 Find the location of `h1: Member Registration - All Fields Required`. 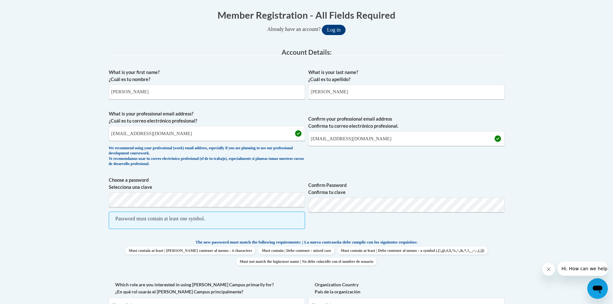

h1: Member Registration - All Fields Required is located at coordinates (307, 15).